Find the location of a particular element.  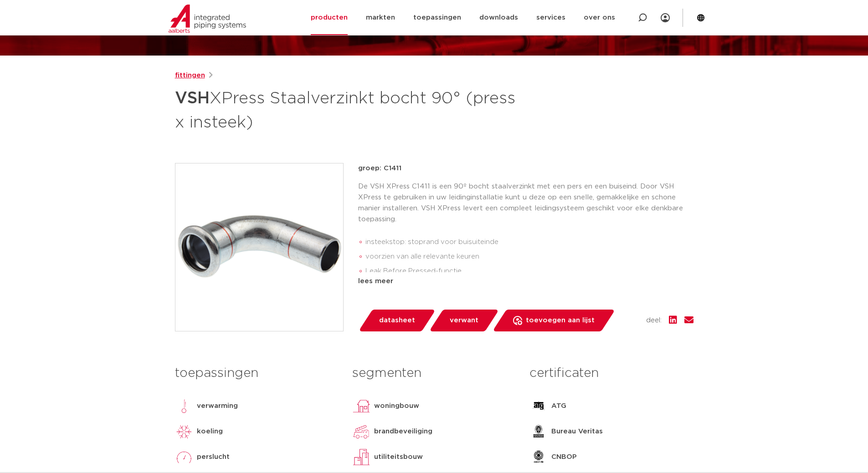

a: fittingen is located at coordinates (190, 76).